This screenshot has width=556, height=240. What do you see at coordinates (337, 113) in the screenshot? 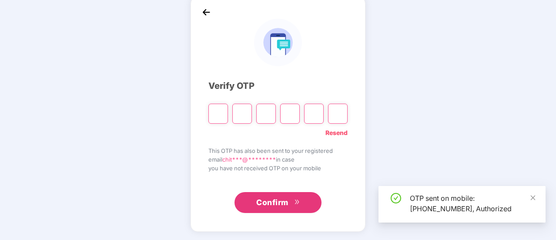
I see `input: Digit 6` at bounding box center [337, 113].